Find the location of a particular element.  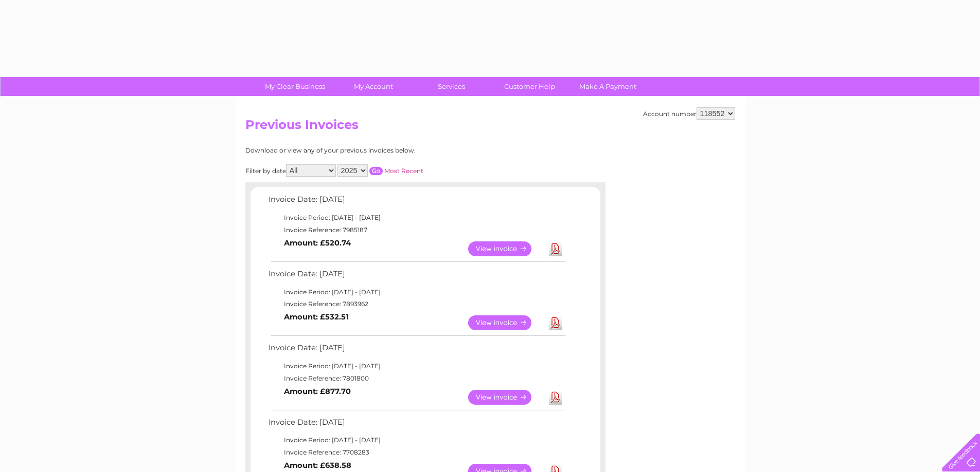

h2: Previous Invoices is located at coordinates (490, 127).